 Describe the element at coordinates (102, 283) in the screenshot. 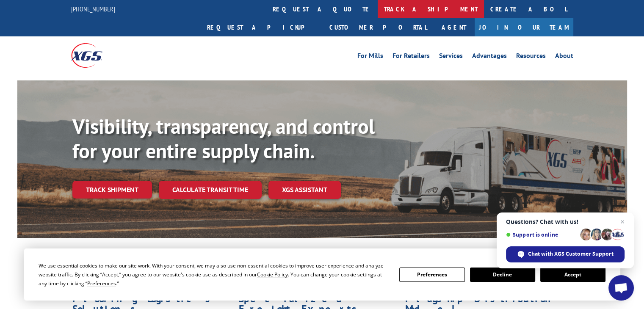

I see `span: Preferences` at that location.